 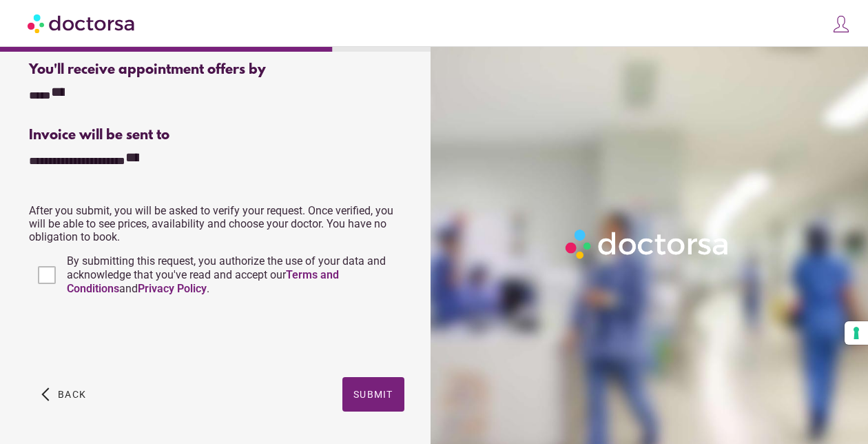 I want to click on img: icons8-customer-100.png, so click(x=841, y=24).